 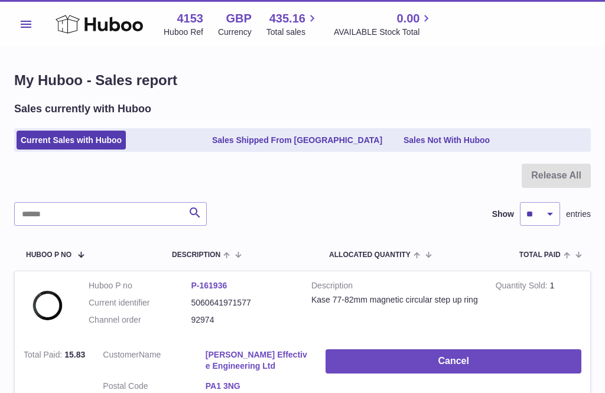 What do you see at coordinates (292, 32) in the screenshot?
I see `span: Total sales` at bounding box center [292, 32].